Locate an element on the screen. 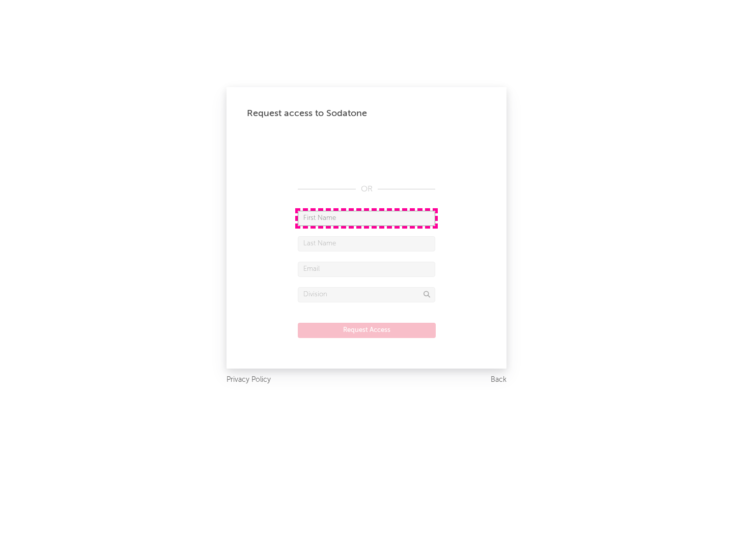 Image resolution: width=733 pixels, height=560 pixels. input: First Name is located at coordinates (367, 218).